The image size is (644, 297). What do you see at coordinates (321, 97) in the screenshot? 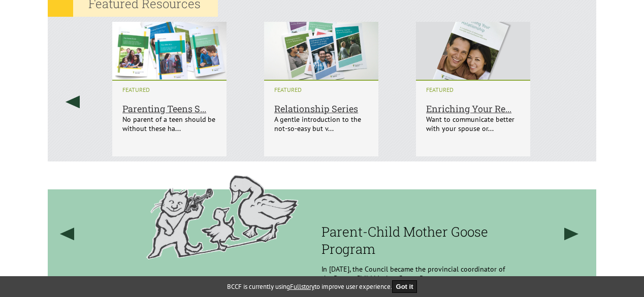
I see `a: Relationship Series` at bounding box center [321, 97].